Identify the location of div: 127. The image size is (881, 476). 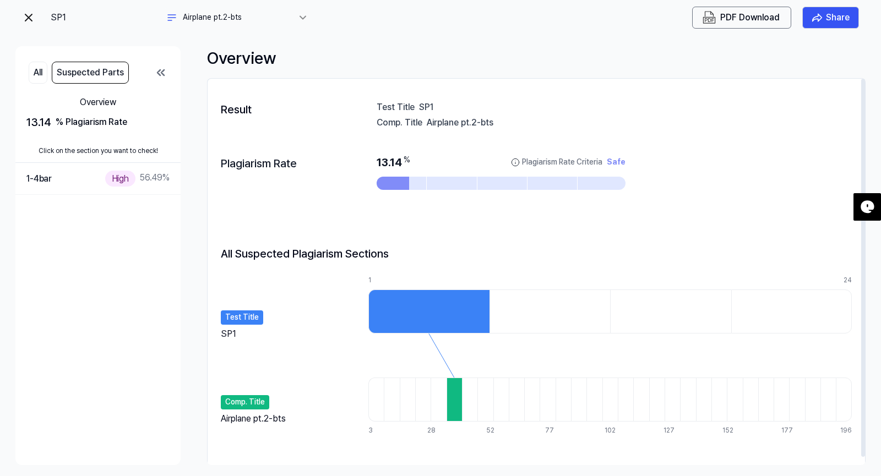
(671, 431).